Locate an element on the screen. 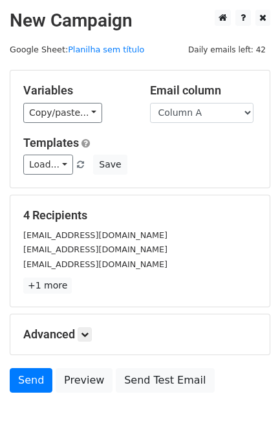 This screenshot has height=447, width=280. a: Daily emails left: 42 is located at coordinates (227, 49).